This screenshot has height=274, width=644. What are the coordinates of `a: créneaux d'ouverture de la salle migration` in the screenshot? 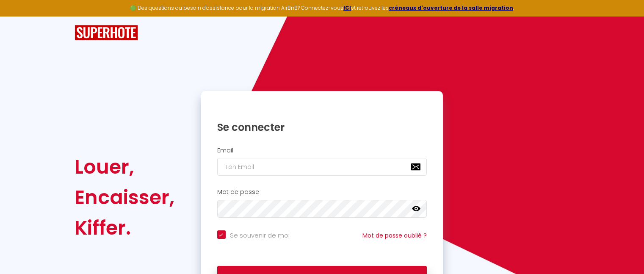 It's located at (451, 8).